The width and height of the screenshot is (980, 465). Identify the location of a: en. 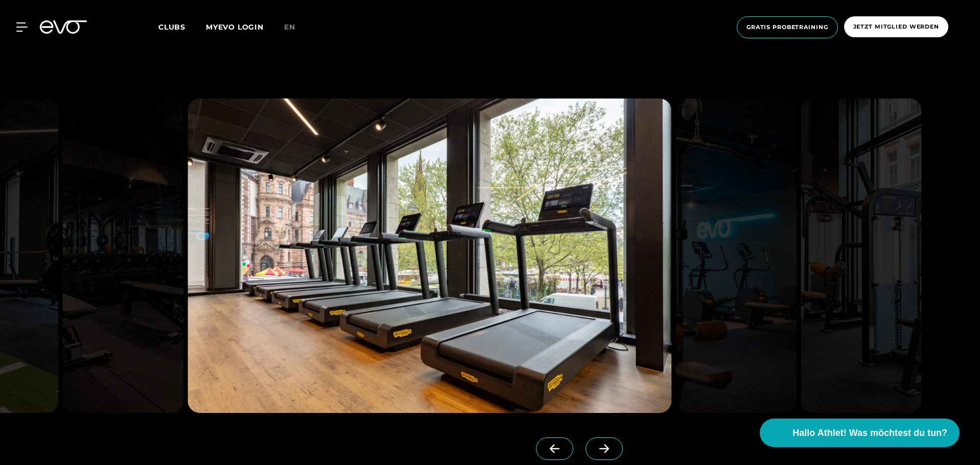
(296, 27).